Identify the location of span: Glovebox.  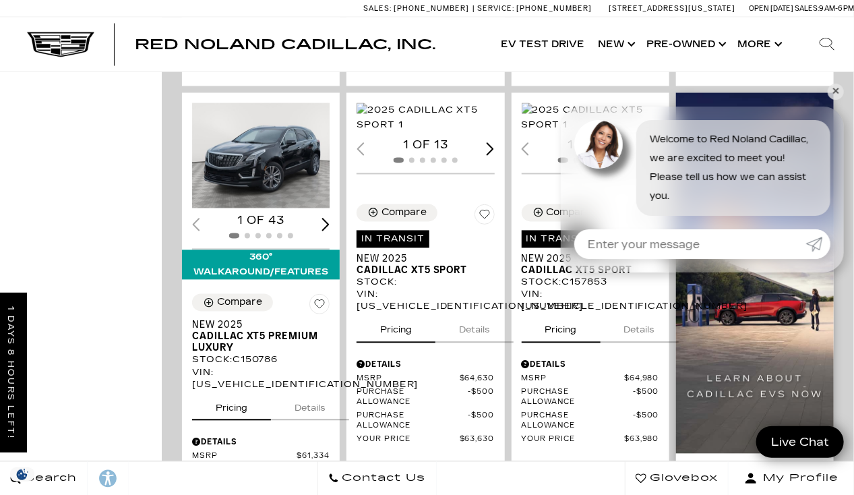
(682, 478).